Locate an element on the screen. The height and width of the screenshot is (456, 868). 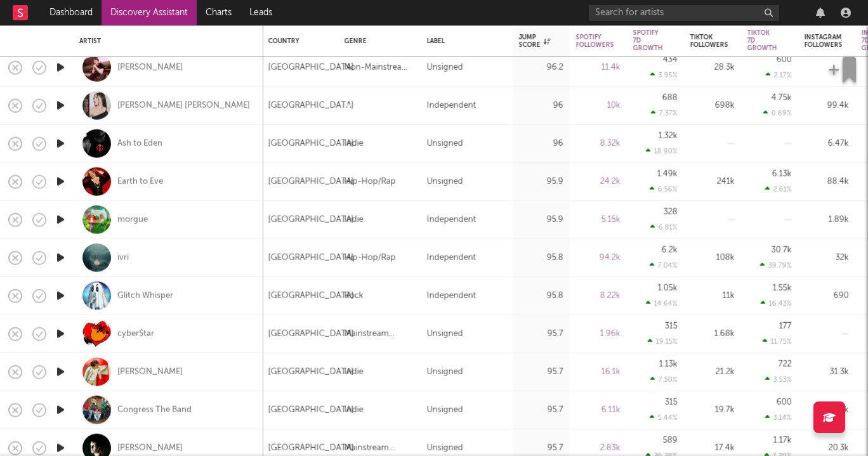
div: morgue is located at coordinates (133, 219).